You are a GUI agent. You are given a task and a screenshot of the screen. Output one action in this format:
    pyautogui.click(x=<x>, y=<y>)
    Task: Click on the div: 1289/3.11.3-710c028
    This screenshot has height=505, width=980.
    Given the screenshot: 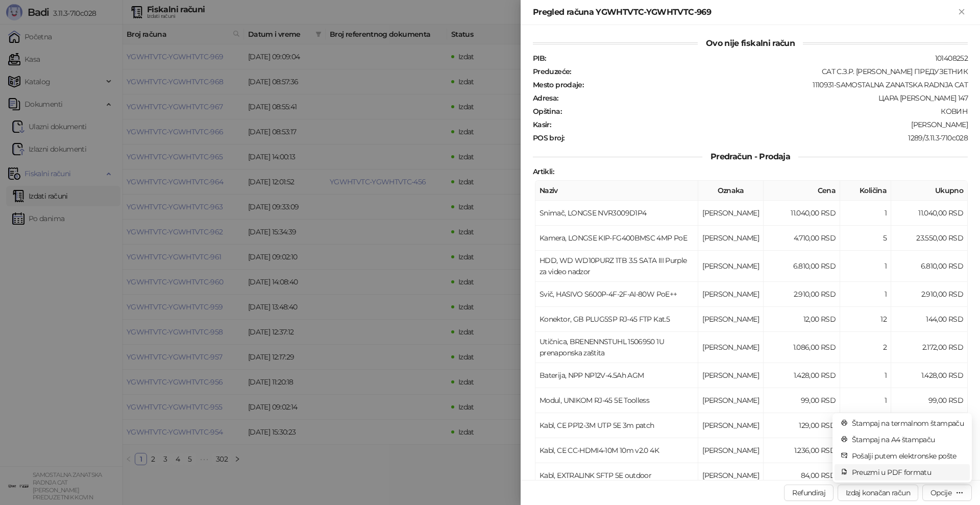 What is the action you would take?
    pyautogui.click(x=767, y=137)
    